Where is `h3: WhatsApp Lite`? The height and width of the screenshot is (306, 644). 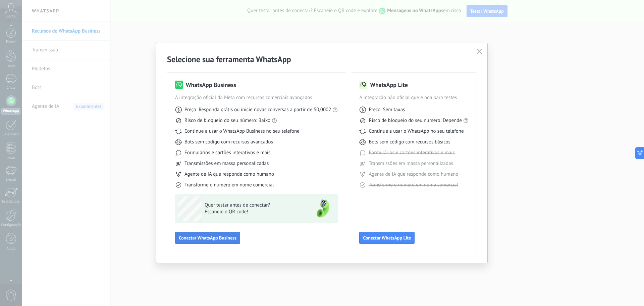
h3: WhatsApp Lite is located at coordinates (389, 85).